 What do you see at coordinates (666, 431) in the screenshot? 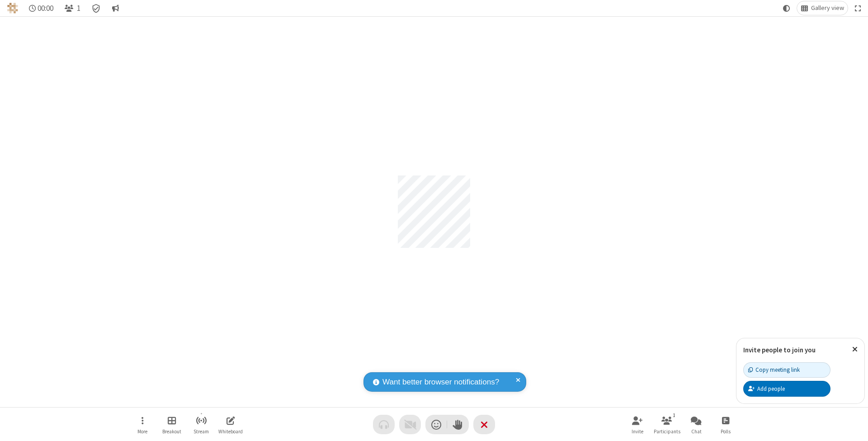
I see `span: Participants` at bounding box center [666, 431].